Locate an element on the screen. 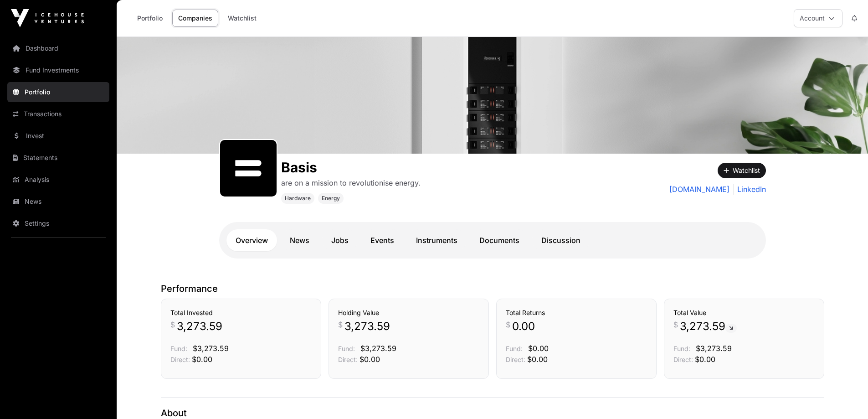 The image size is (868, 419). h3: Holding Value is located at coordinates (408, 312).